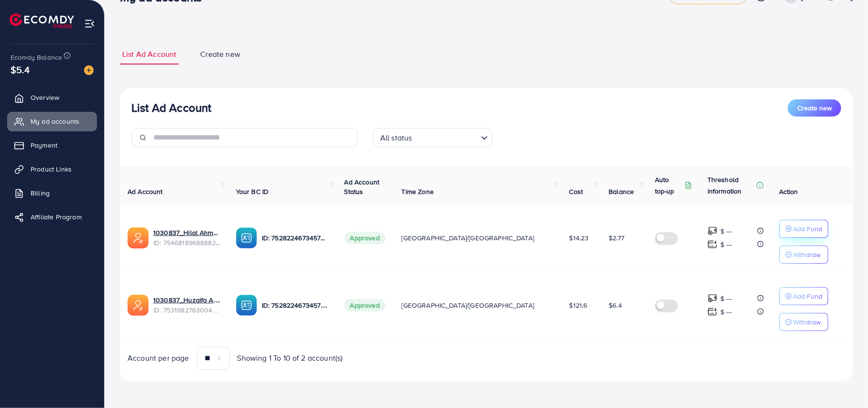 This screenshot has width=868, height=408. What do you see at coordinates (56, 217) in the screenshot?
I see `span: Affiliate Program` at bounding box center [56, 217].